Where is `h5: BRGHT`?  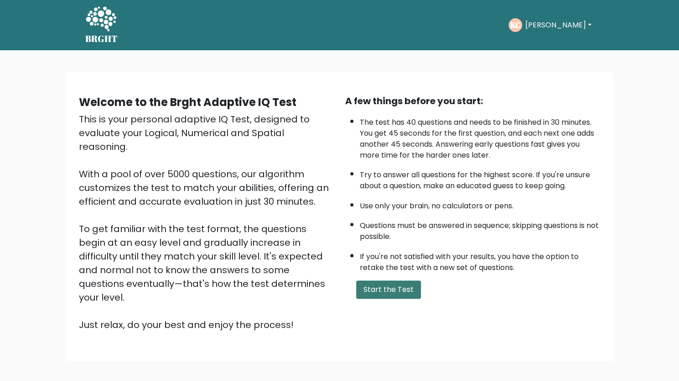 h5: BRGHT is located at coordinates (102, 39).